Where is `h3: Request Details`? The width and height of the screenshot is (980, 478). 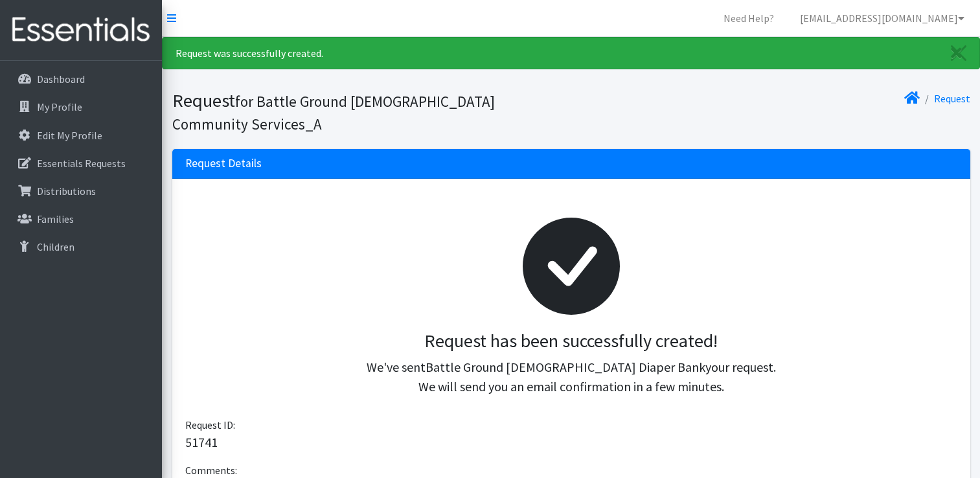 h3: Request Details is located at coordinates (223, 163).